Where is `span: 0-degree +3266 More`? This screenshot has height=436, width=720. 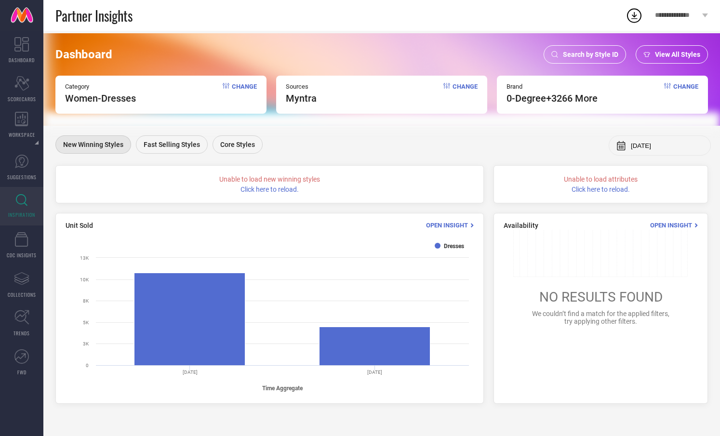 span: 0-degree +3266 More is located at coordinates (552, 98).